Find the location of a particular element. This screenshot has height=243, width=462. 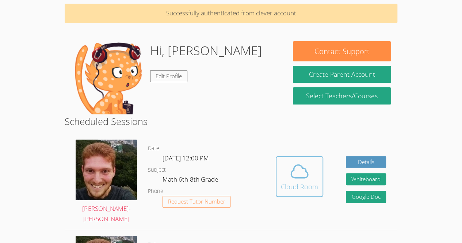

dd: Math 6th-8th Grade is located at coordinates (191, 181).